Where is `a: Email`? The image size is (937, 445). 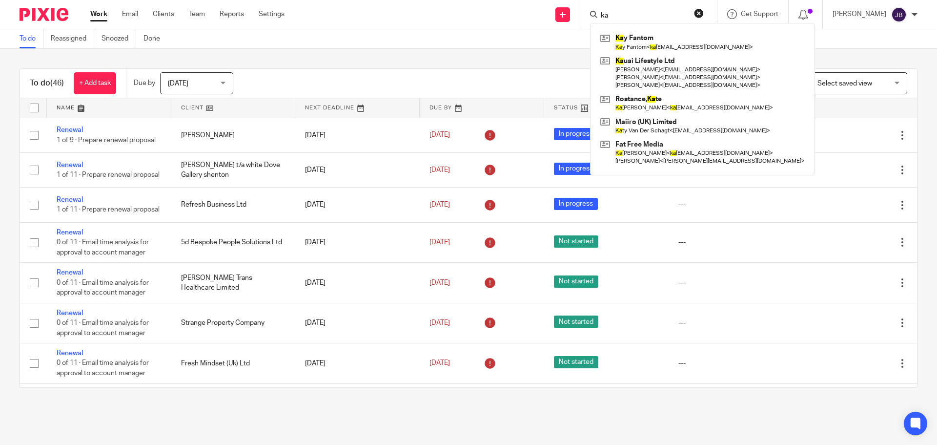 a: Email is located at coordinates (130, 14).